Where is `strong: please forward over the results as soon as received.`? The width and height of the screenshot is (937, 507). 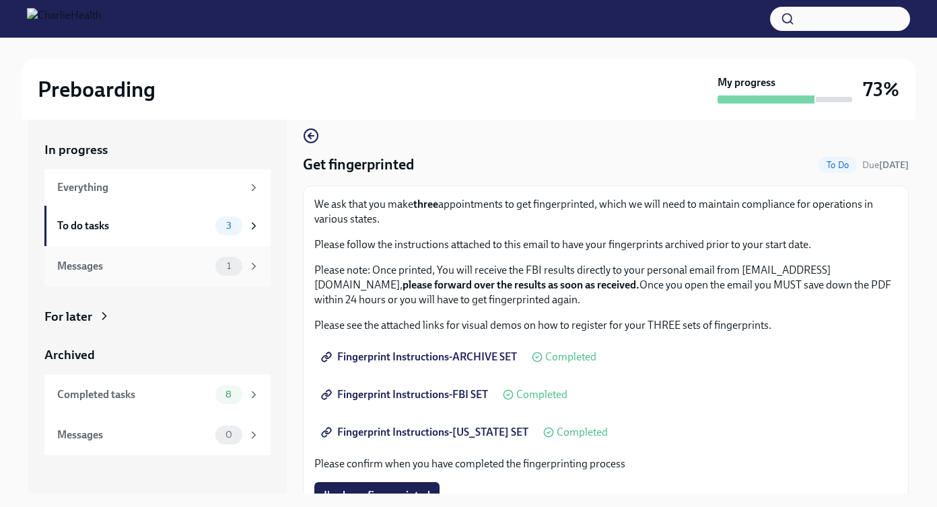 strong: please forward over the results as soon as received. is located at coordinates (521, 285).